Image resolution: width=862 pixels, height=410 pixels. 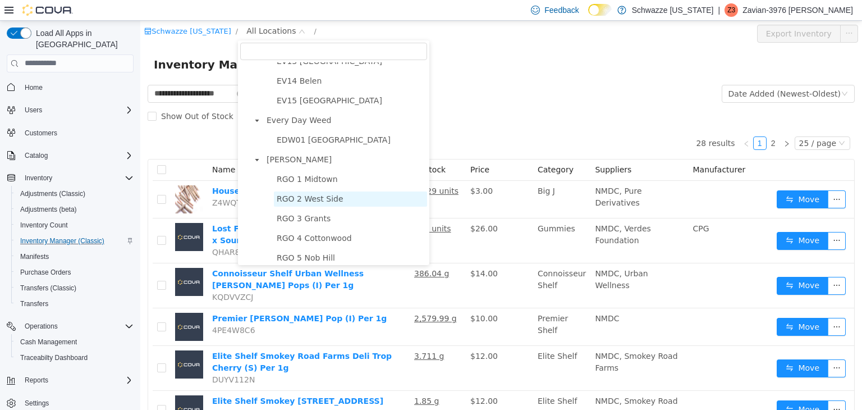 I want to click on input: filter select, so click(x=193, y=30).